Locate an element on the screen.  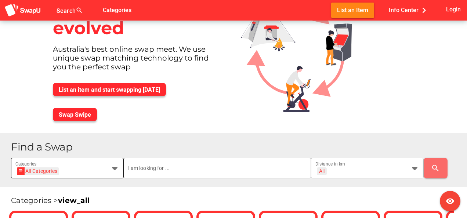
span: Info Center is located at coordinates (409, 10).